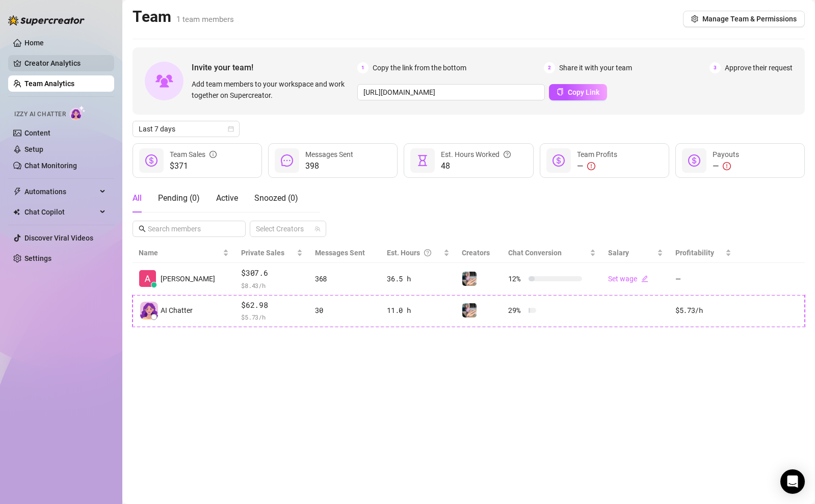  Describe the element at coordinates (517, 279) in the screenshot. I see `span: 12 %` at that location.